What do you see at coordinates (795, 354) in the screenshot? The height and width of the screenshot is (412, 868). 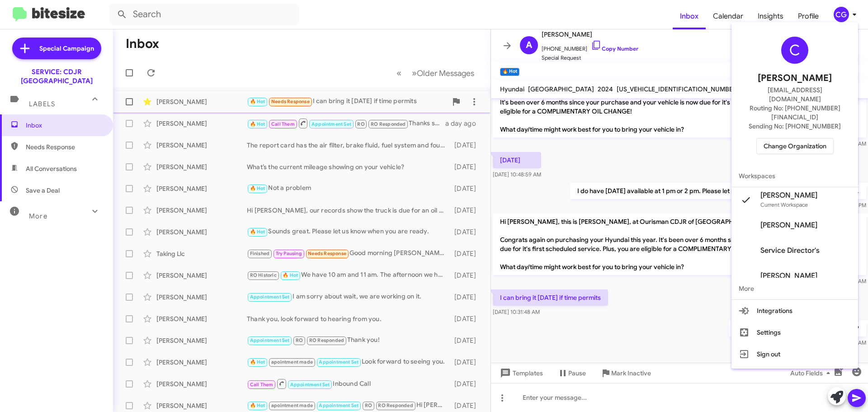 I see `button: Sign out` at bounding box center [795, 354].